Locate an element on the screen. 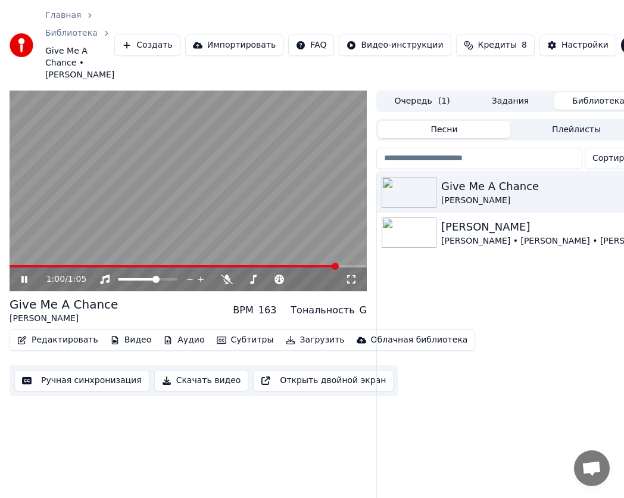 This screenshot has height=498, width=624. button: Песни is located at coordinates (444, 129).